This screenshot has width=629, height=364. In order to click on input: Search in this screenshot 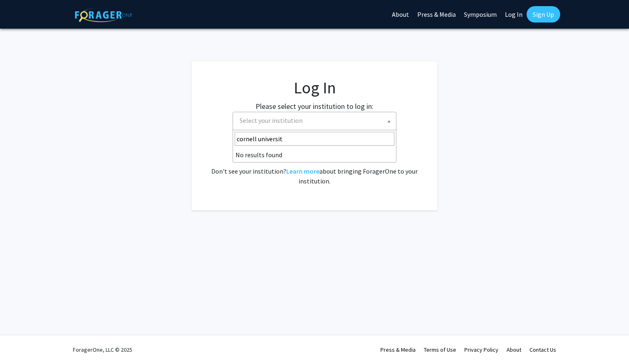, I will do `click(315, 139)`.